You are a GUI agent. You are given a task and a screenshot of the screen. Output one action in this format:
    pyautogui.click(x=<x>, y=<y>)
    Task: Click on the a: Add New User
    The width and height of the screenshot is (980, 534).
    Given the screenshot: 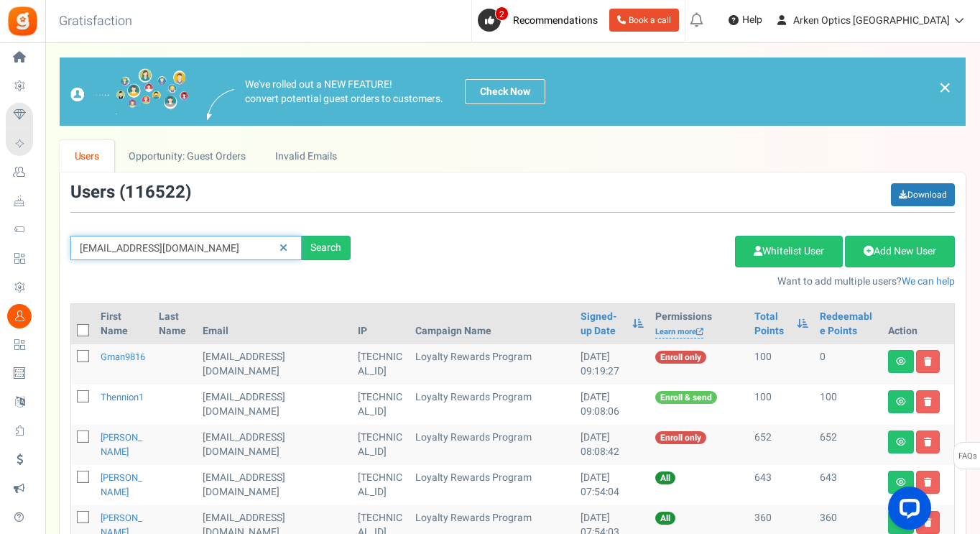 What is the action you would take?
    pyautogui.click(x=899, y=252)
    